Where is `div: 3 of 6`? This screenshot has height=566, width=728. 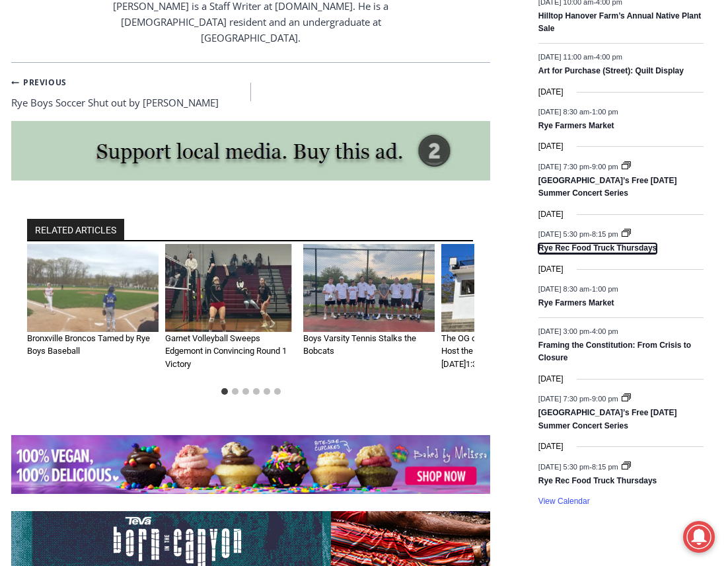 div: 3 of 6 is located at coordinates (369, 312).